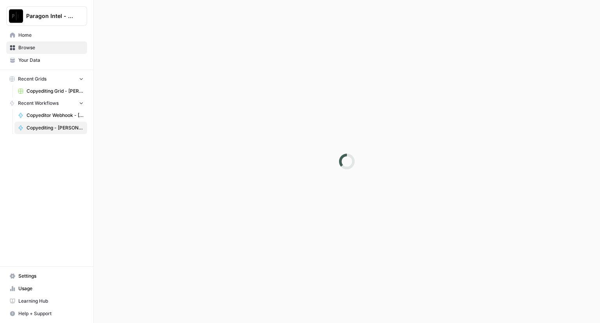 This screenshot has width=600, height=323. Describe the element at coordinates (51, 301) in the screenshot. I see `span: Learning Hub` at that location.